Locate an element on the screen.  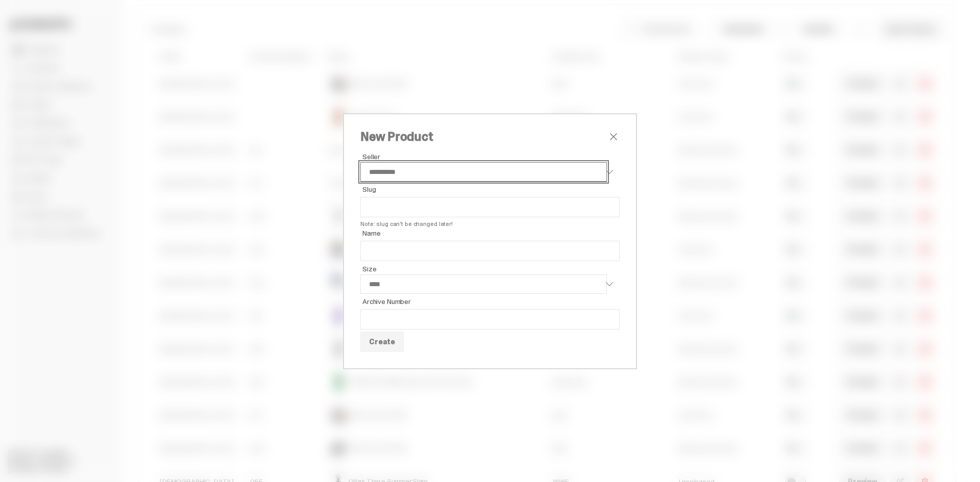
span: Seller is located at coordinates (491, 157).